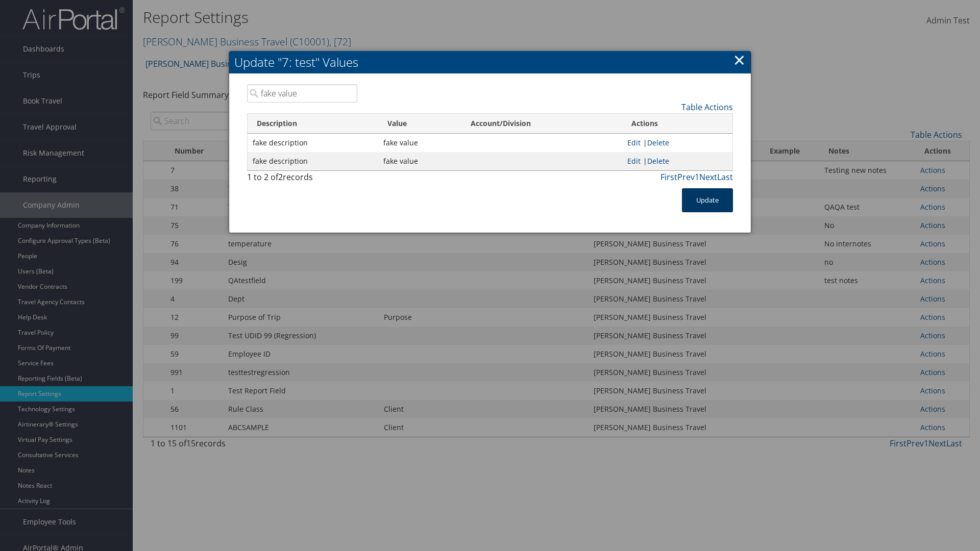 This screenshot has width=980, height=551. What do you see at coordinates (303, 93) in the screenshot?
I see `input: Search` at bounding box center [303, 93].